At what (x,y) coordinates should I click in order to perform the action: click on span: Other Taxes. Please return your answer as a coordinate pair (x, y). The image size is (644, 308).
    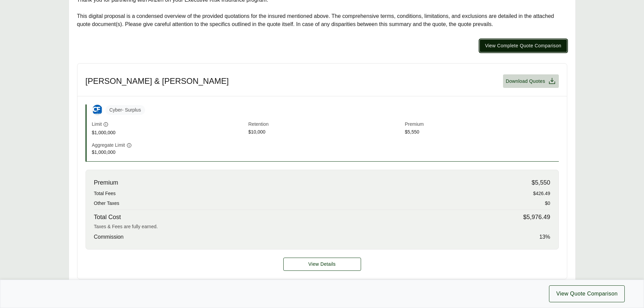
    Looking at the image, I should click on (107, 203).